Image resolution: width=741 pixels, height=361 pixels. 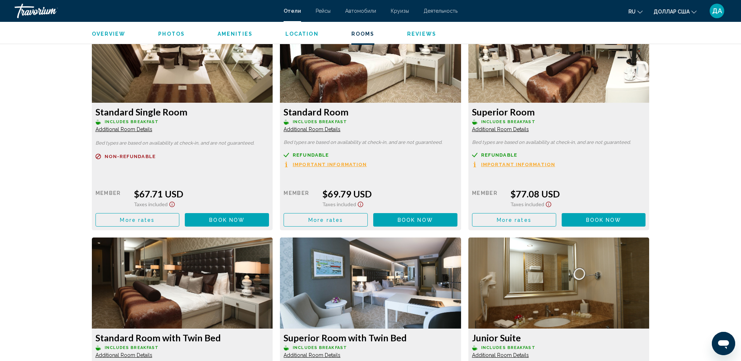 What do you see at coordinates (109, 34) in the screenshot?
I see `span: Overview` at bounding box center [109, 34].